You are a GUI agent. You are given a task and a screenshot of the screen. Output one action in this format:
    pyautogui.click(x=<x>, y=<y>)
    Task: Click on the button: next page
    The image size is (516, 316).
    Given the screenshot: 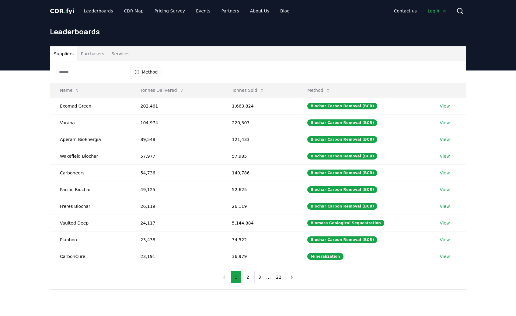 What is the action you would take?
    pyautogui.click(x=292, y=277)
    